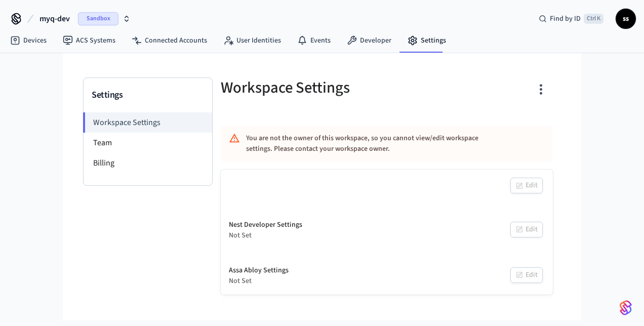 This screenshot has height=326, width=644. What do you see at coordinates (147, 122) in the screenshot?
I see `li: Workspace Settings` at bounding box center [147, 122].